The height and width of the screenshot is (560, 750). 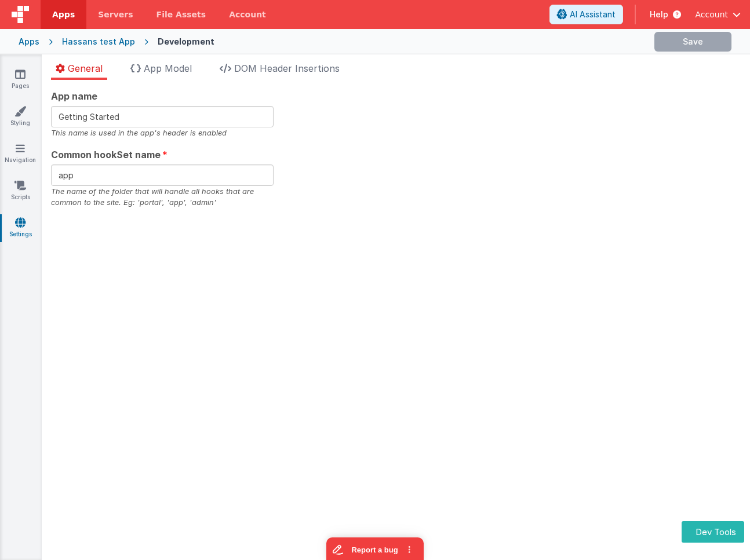 What do you see at coordinates (181, 14) in the screenshot?
I see `span: File Assets` at bounding box center [181, 14].